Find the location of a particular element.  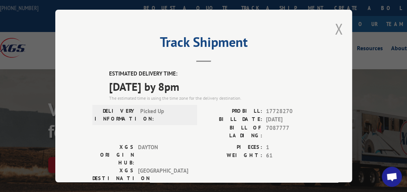

label: PIECES: is located at coordinates (233, 147).